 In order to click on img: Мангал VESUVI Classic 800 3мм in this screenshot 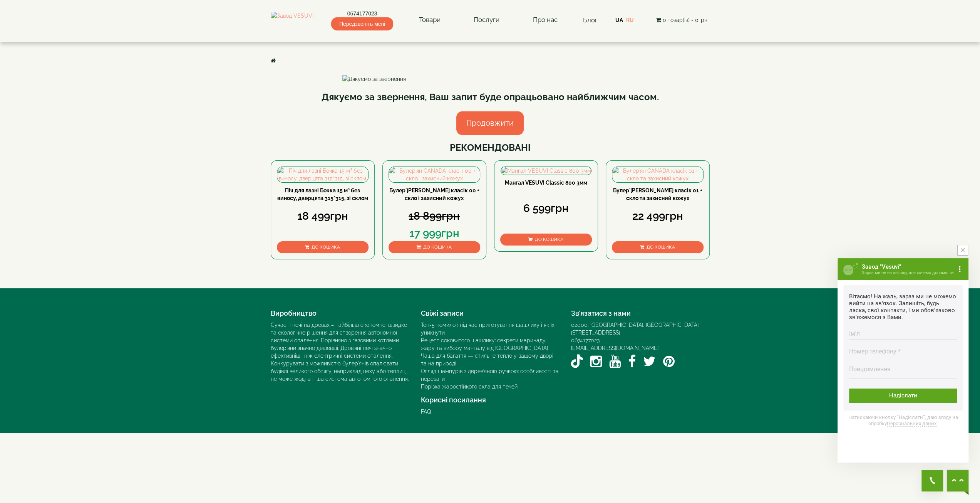, I will do `click(546, 171)`.